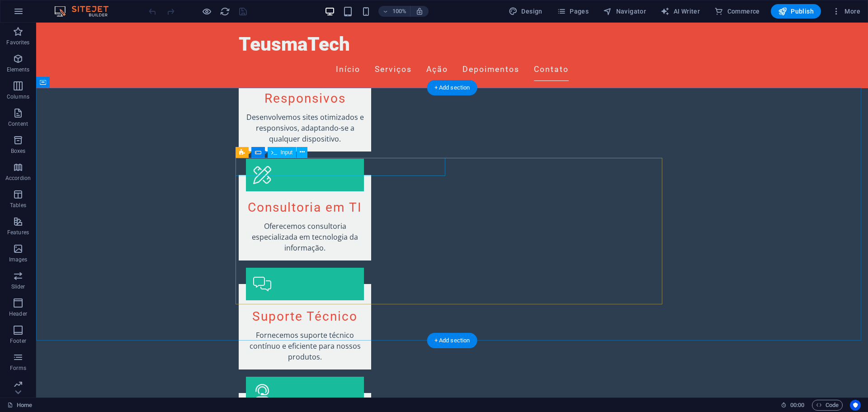 The width and height of the screenshot is (868, 412). What do you see at coordinates (18, 260) in the screenshot?
I see `p: Images` at bounding box center [18, 260].